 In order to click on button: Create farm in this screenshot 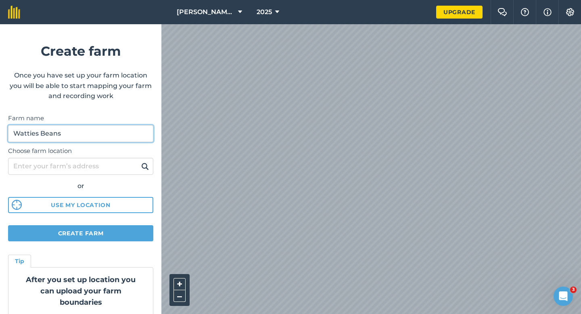, I will do `click(81, 233)`.